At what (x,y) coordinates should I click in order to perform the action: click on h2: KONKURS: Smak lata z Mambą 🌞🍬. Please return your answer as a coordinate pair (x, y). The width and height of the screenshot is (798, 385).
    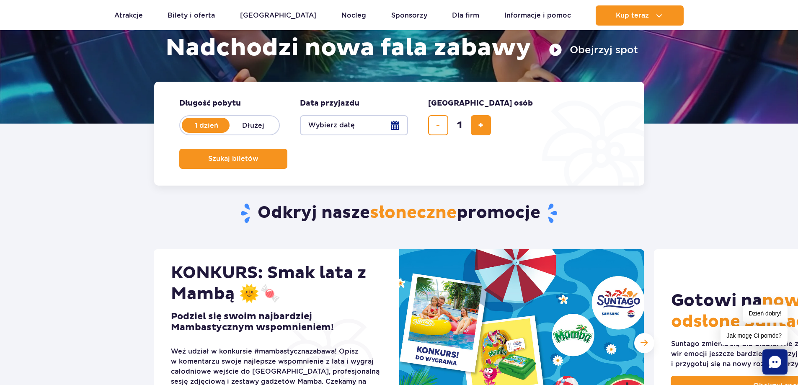
    Looking at the image, I should click on (276, 283).